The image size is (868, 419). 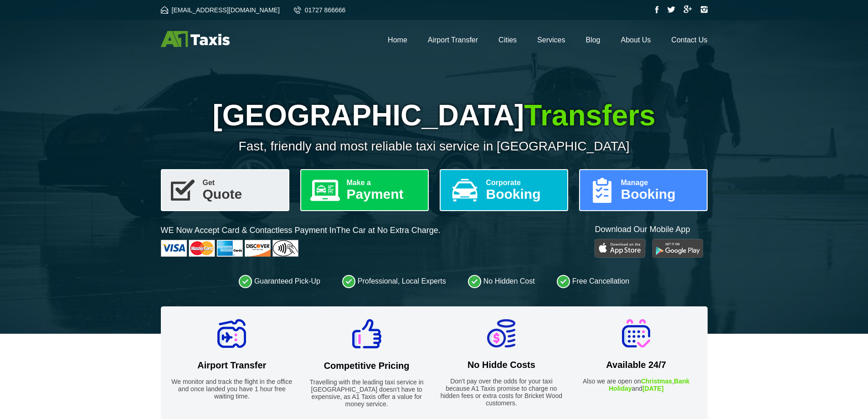 I want to click on img: No Hidde Costs Icon, so click(x=501, y=333).